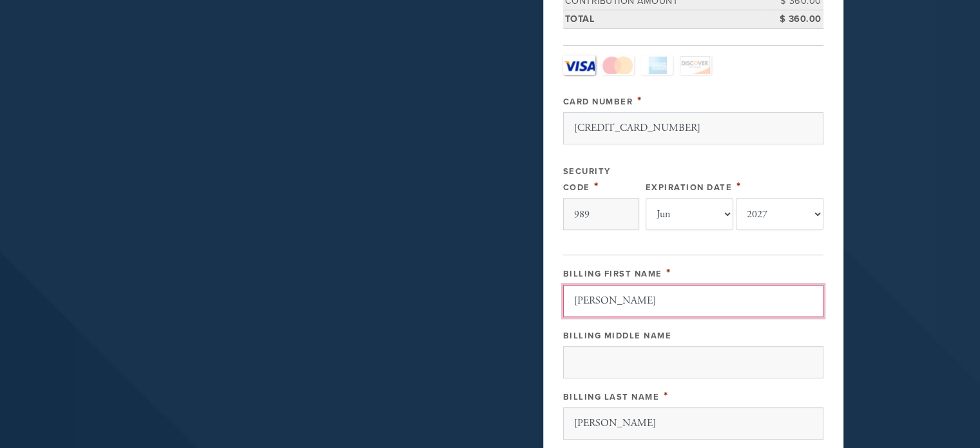  What do you see at coordinates (613, 274) in the screenshot?
I see `label: Billing First Name` at bounding box center [613, 274].